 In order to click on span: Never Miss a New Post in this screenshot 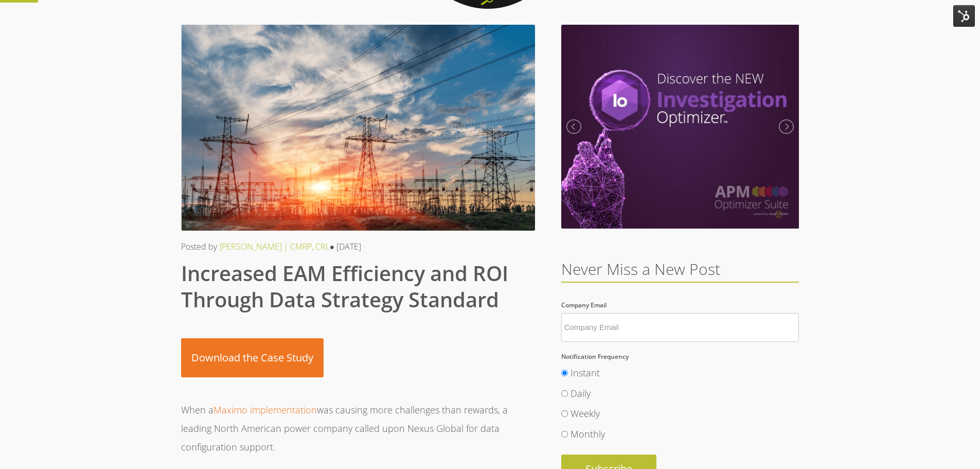, I will do `click(640, 268)`.